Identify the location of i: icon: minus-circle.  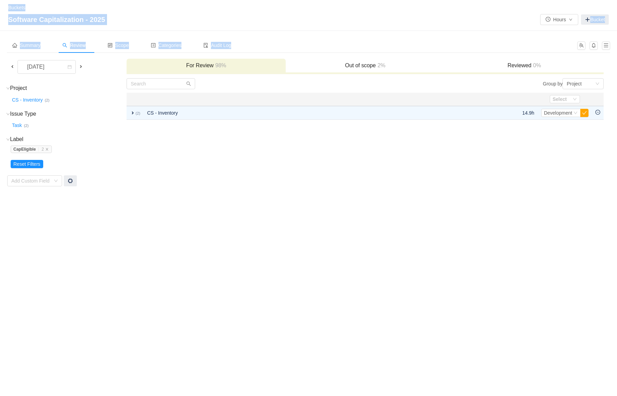
(598, 112).